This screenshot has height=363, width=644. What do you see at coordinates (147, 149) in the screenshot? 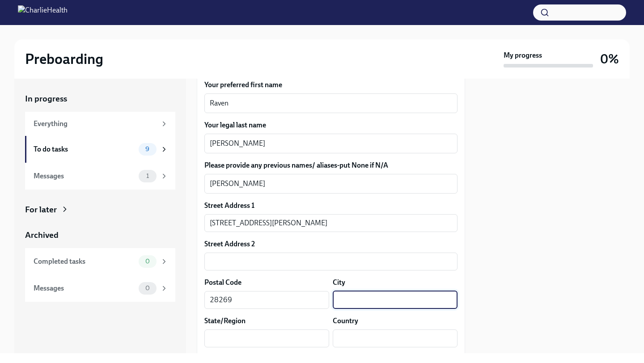
I see `span: 9` at bounding box center [147, 149].